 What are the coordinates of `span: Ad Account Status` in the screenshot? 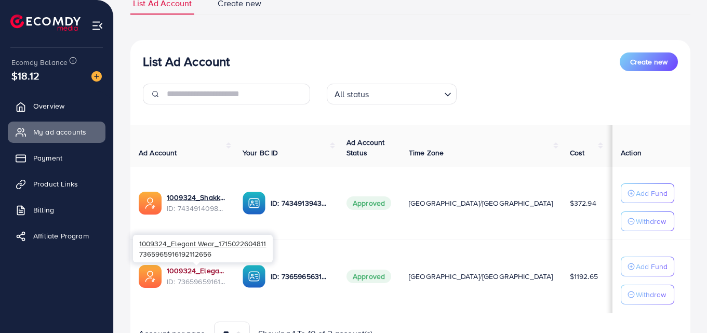 It's located at (366, 148).